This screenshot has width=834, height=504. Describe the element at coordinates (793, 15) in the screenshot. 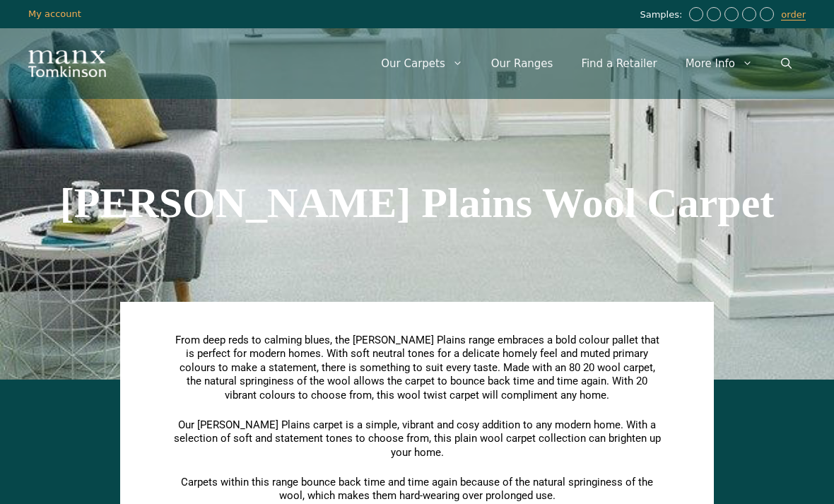

I see `a: order` at that location.